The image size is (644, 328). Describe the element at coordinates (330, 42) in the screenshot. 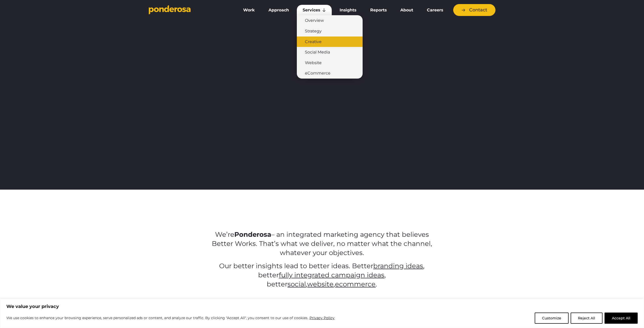

I see `a: Creative` at that location.